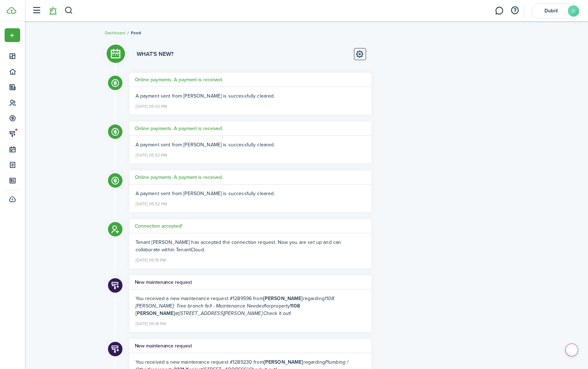 The image size is (588, 369). What do you see at coordinates (218, 310) in the screenshot?
I see `span: property at .` at bounding box center [218, 310].